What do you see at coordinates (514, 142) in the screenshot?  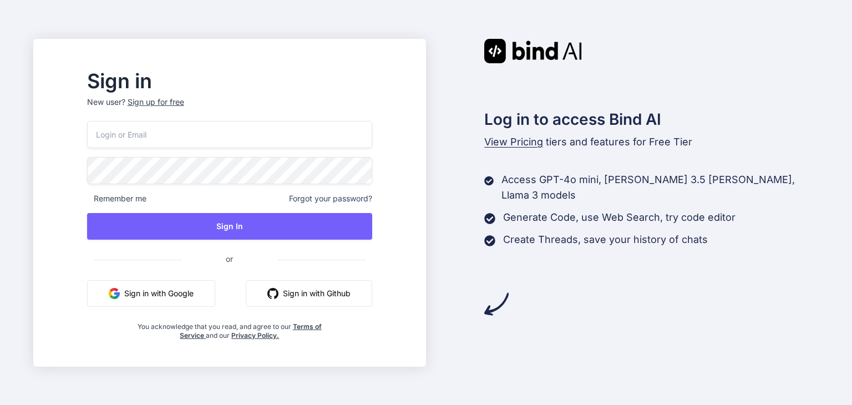 I see `span: View Pricing` at bounding box center [514, 142].